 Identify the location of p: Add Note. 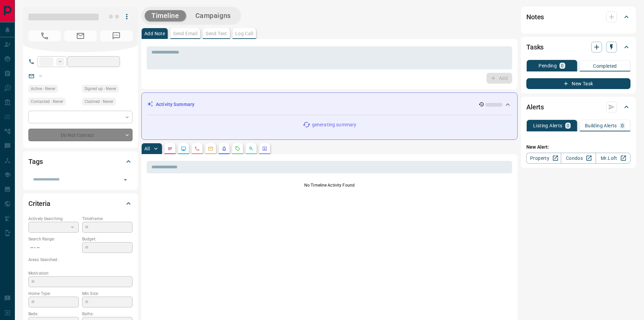
(155, 34).